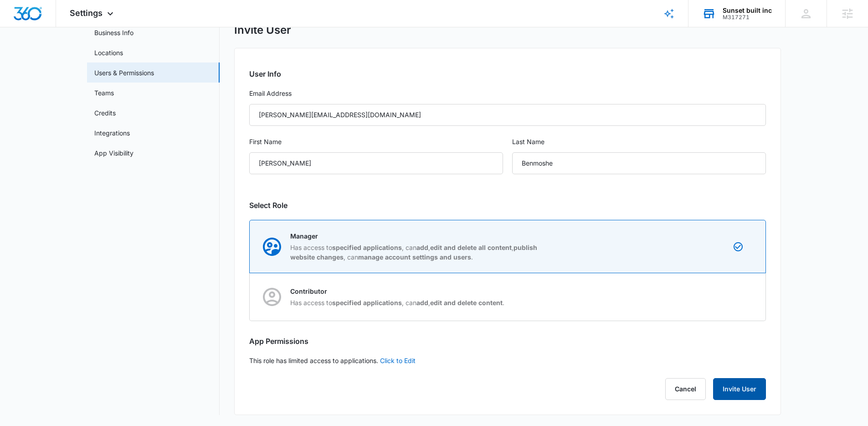  What do you see at coordinates (418, 253) in the screenshot?
I see `p: Has access to , can , , , can .` at bounding box center [418, 253].